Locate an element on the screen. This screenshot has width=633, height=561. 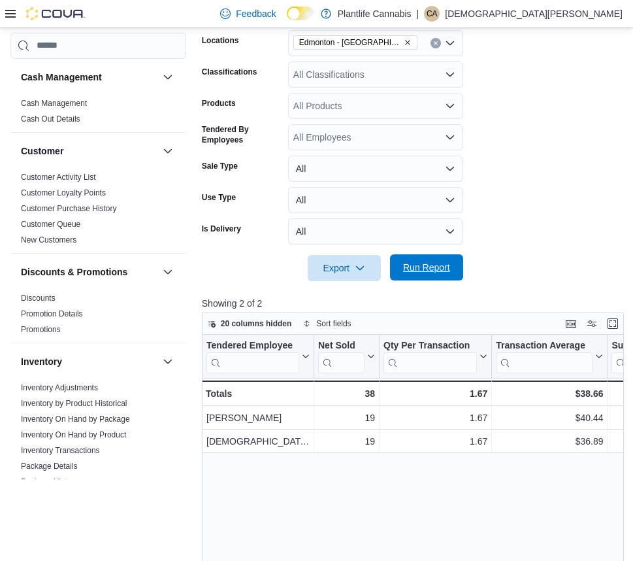
a: Inventory On Hand by Product is located at coordinates (73, 435).